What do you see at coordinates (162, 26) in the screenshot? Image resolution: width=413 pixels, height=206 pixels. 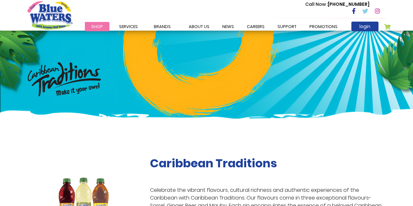 I see `span: Brands` at bounding box center [162, 26].